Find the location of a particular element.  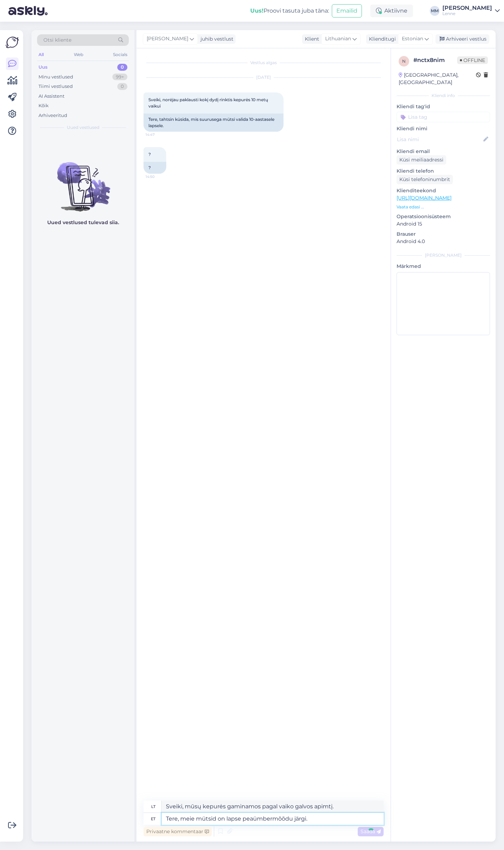

div: AI Assistent is located at coordinates (51, 96).